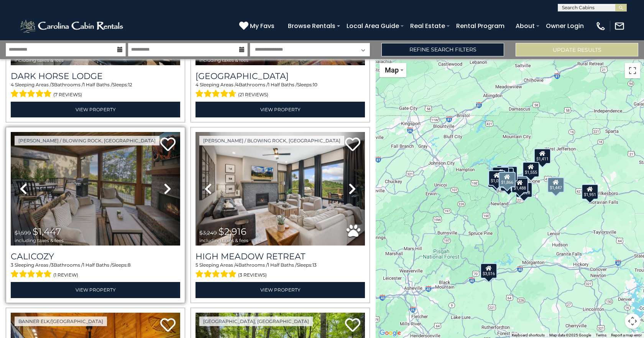 This screenshot has height=338, width=644. I want to click on span: $3,249, so click(208, 233).